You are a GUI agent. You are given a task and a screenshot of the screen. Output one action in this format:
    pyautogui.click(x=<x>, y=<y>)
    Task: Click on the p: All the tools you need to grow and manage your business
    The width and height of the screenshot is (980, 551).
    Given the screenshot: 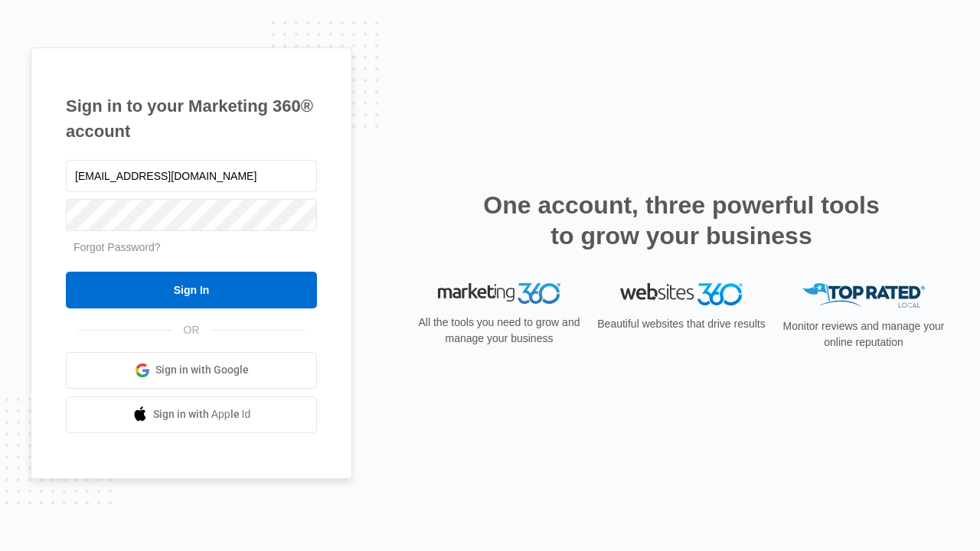 What is the action you would take?
    pyautogui.click(x=499, y=330)
    